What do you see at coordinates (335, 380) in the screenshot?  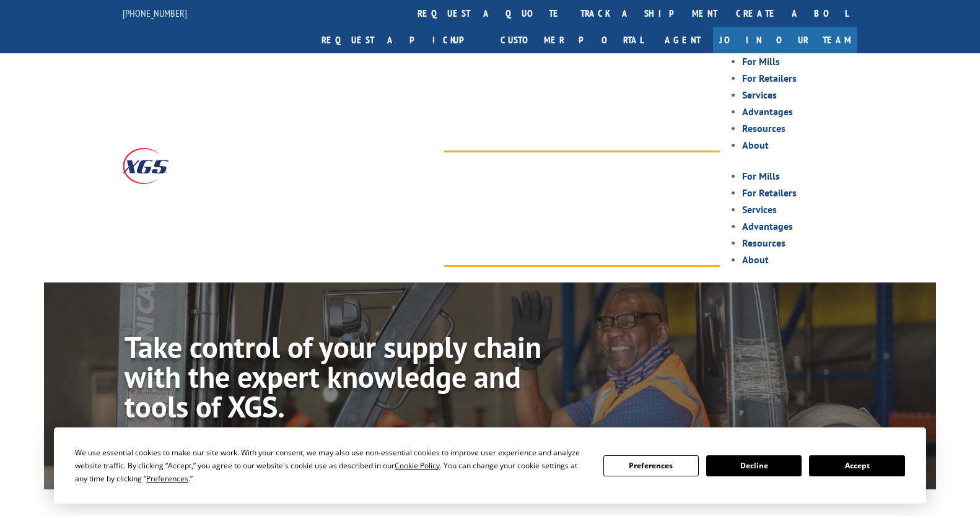 I see `h1: Take control of your supply chain with the expert knowledge and tools of XGS.` at bounding box center [335, 380].